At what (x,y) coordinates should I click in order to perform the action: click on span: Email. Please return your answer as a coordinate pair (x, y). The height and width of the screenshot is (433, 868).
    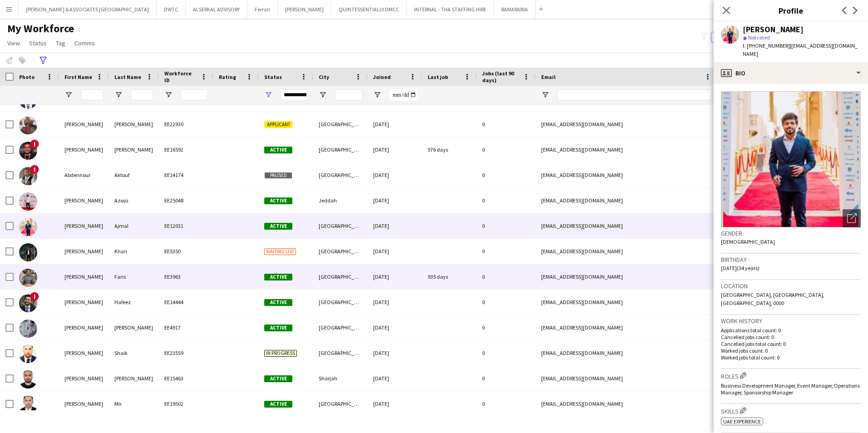
    Looking at the image, I should click on (548, 77).